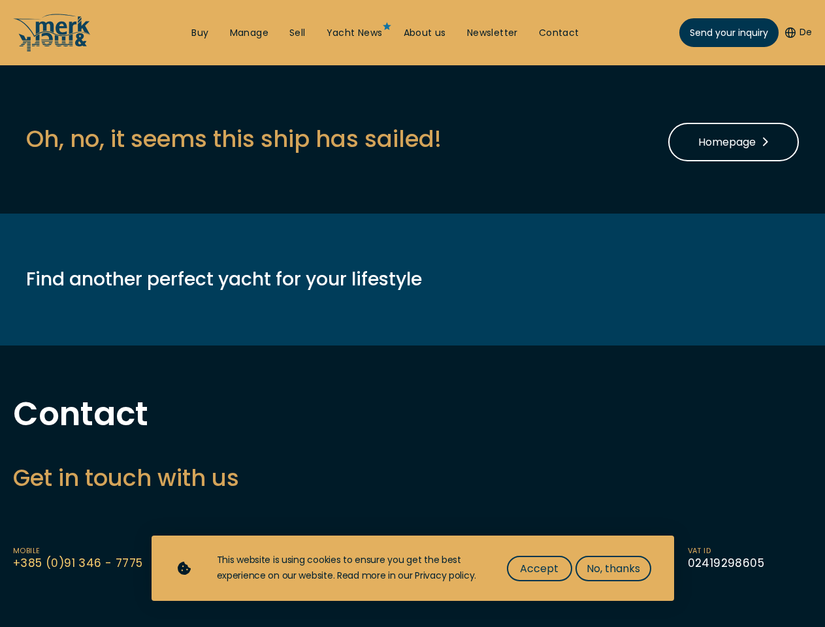 The image size is (825, 627). What do you see at coordinates (734, 142) in the screenshot?
I see `span: Homepage` at bounding box center [734, 142].